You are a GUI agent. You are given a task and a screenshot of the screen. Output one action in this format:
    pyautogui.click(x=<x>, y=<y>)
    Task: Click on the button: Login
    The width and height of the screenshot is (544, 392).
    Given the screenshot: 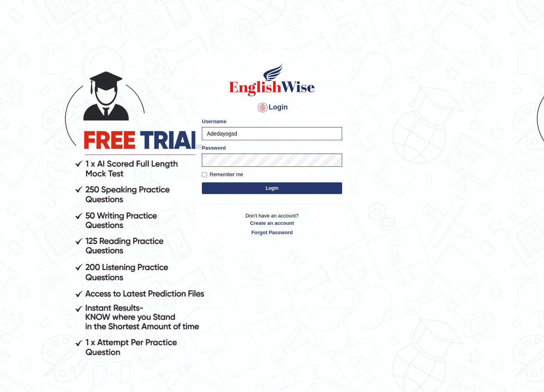 What is the action you would take?
    pyautogui.click(x=272, y=188)
    